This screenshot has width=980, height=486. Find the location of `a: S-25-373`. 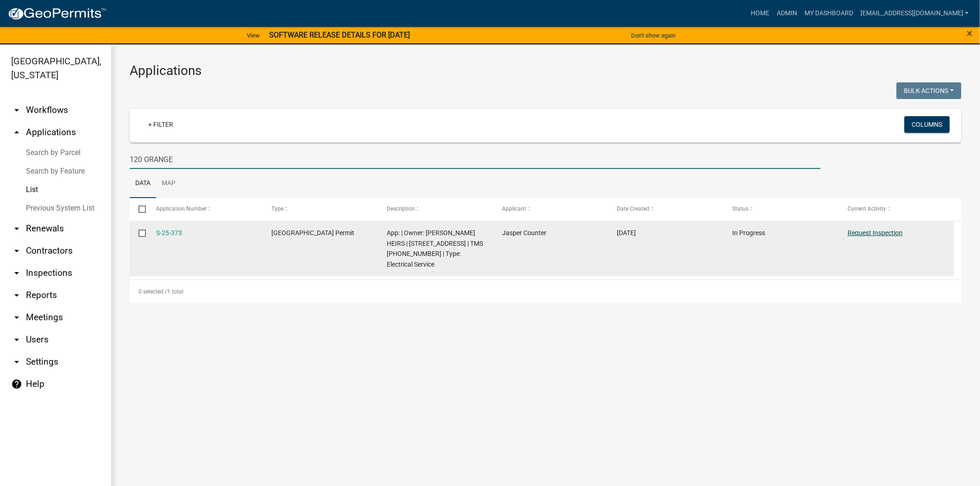

a: S-25-373 is located at coordinates (169, 233).